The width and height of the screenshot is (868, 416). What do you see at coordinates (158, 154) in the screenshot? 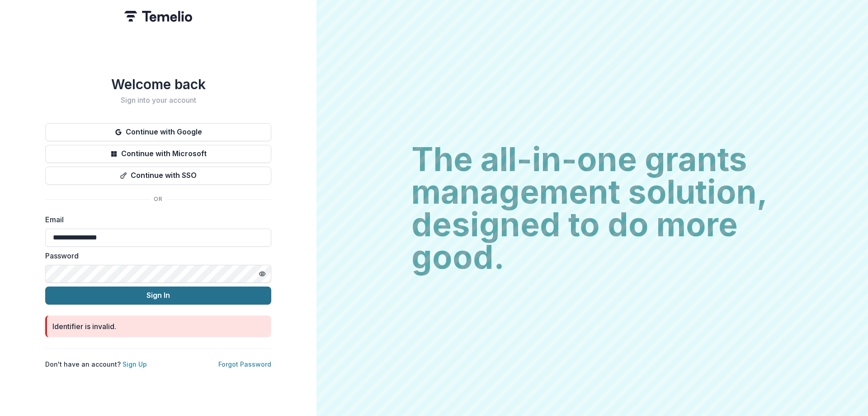
I see `button: Continue with Microsoft` at bounding box center [158, 154].